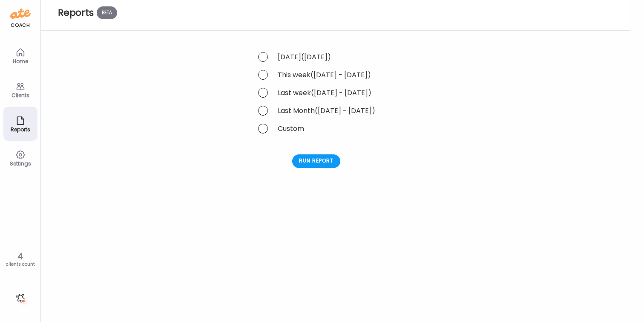 Image resolution: width=644 pixels, height=322 pixels. I want to click on div: Clients, so click(20, 95).